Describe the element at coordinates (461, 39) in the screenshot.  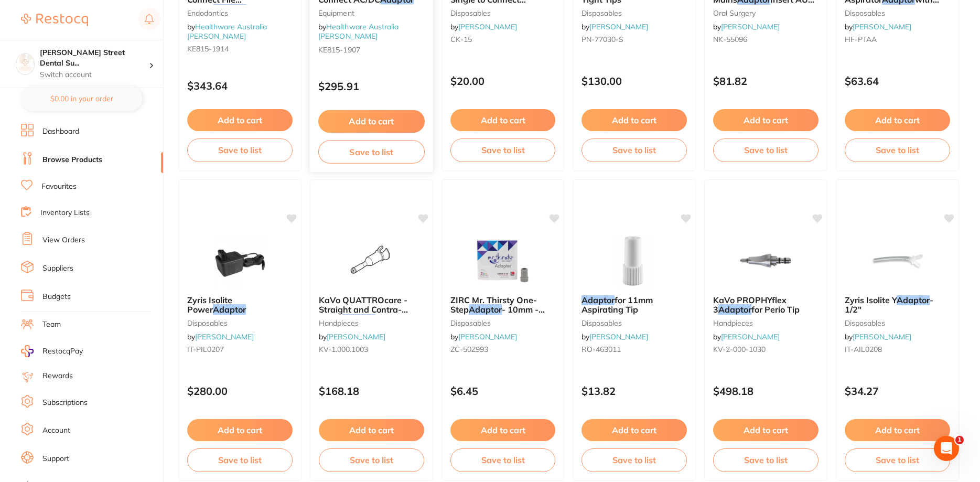
I see `span: CK-15` at that location.